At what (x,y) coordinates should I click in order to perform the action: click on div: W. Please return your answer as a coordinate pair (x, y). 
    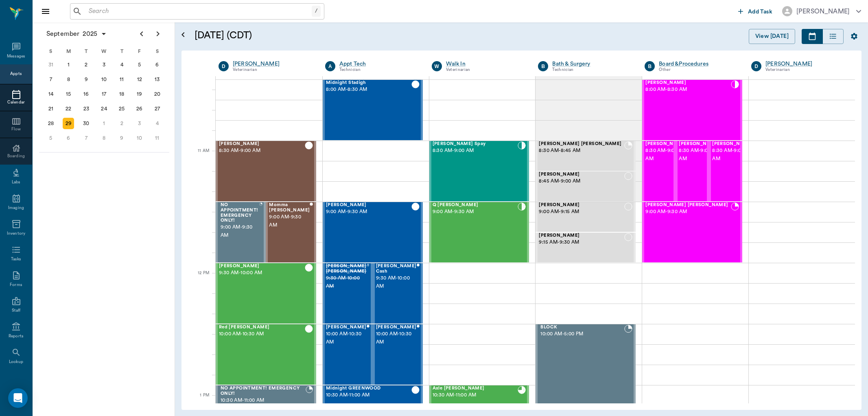
    Looking at the image, I should click on (436, 66).